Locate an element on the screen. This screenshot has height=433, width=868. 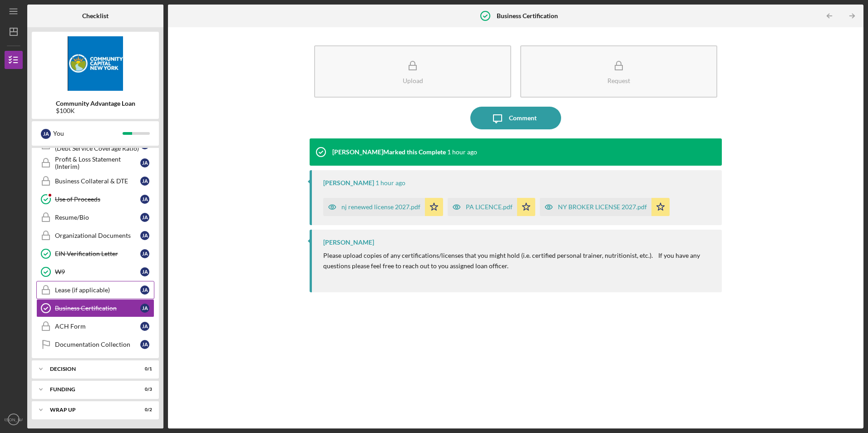
div: Comment is located at coordinates (522, 118).